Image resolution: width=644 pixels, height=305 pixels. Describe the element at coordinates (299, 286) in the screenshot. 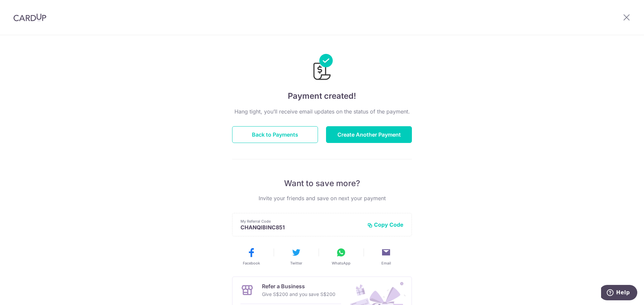

I see `p: Refer a Business` at that location.